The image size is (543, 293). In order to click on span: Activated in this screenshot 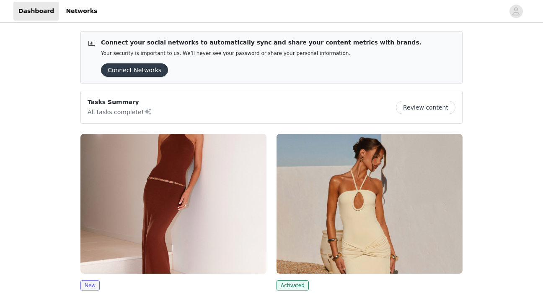, I will do `click(293, 285)`.